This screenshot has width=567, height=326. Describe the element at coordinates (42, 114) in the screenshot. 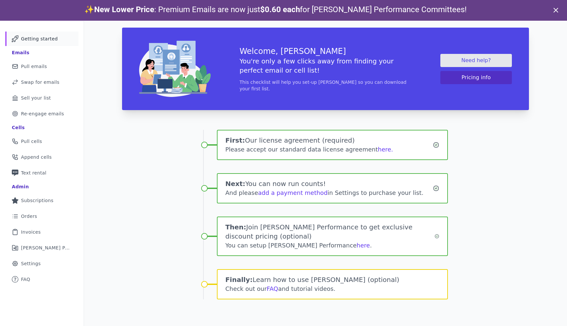

I see `span: Re-engage emails` at that location.